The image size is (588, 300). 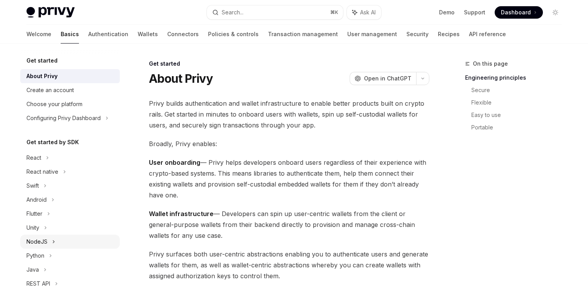 I want to click on a: Basics, so click(x=70, y=34).